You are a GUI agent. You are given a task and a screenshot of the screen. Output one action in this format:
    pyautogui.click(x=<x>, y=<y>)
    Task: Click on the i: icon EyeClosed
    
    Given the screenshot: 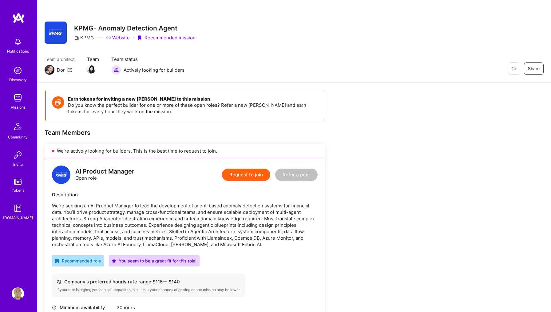 What is the action you would take?
    pyautogui.click(x=514, y=69)
    